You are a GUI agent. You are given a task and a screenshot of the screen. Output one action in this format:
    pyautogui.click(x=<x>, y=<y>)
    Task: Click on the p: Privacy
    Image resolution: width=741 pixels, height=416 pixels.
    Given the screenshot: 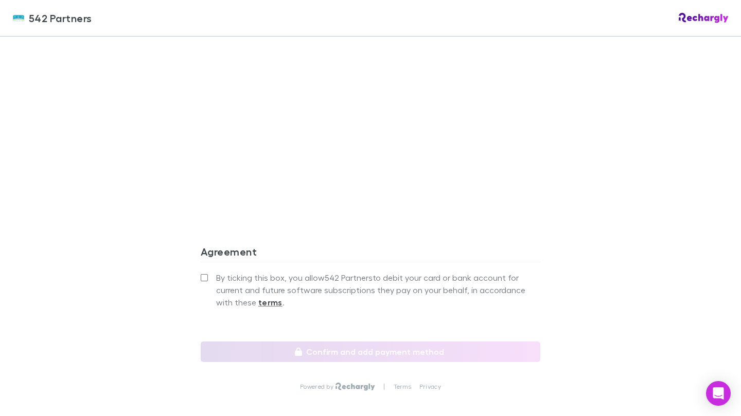 What is the action you would take?
    pyautogui.click(x=430, y=387)
    